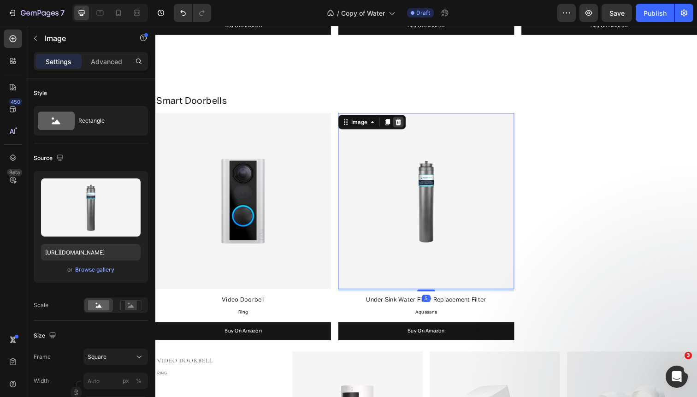 This screenshot has height=397, width=697. What do you see at coordinates (126, 381) in the screenshot?
I see `div: px` at bounding box center [126, 381].